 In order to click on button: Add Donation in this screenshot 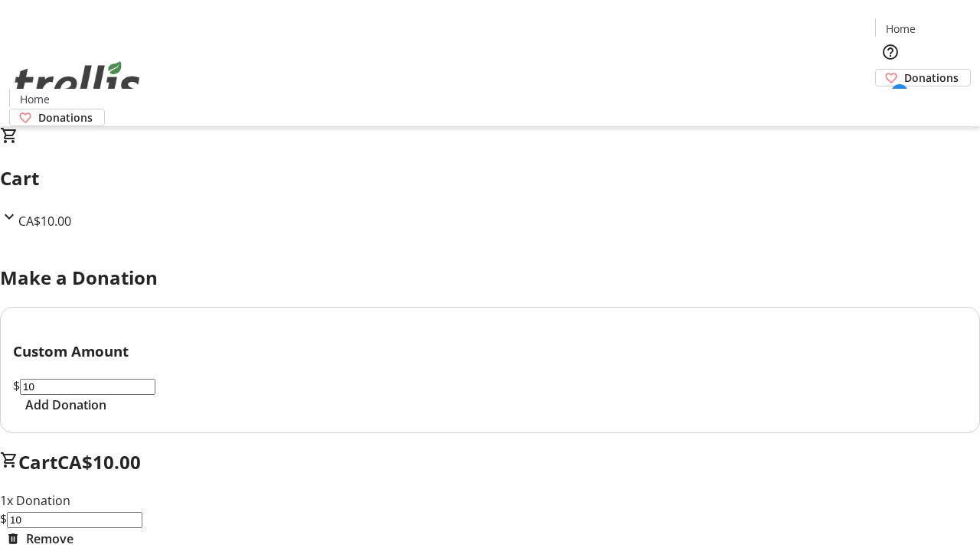, I will do `click(66, 405)`.